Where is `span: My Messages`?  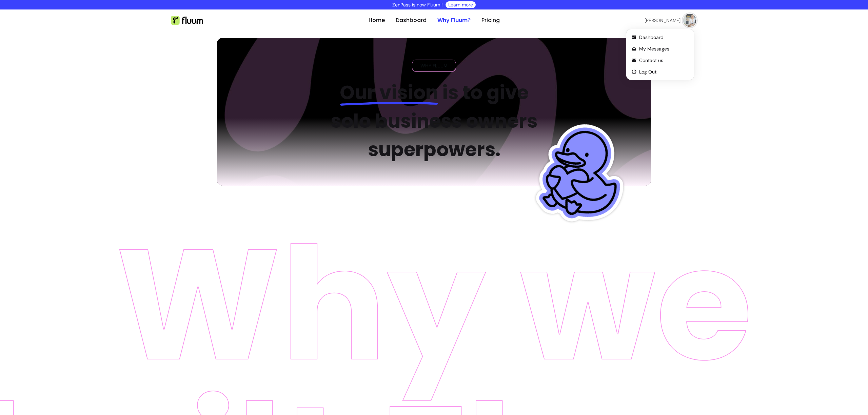
span: My Messages is located at coordinates (664, 49).